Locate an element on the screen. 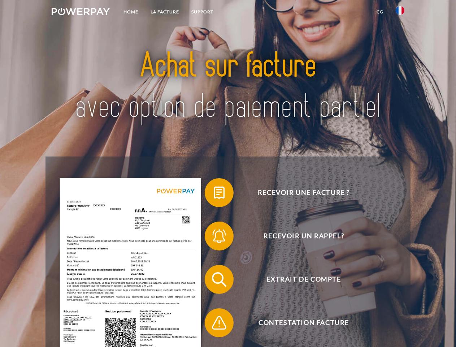  img: title-powerpay_fr.svg is located at coordinates (228, 86).